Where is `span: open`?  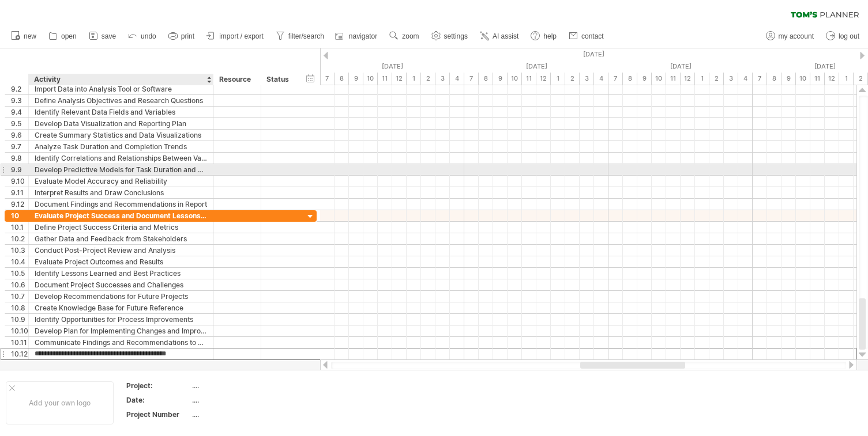
span: open is located at coordinates (69, 36).